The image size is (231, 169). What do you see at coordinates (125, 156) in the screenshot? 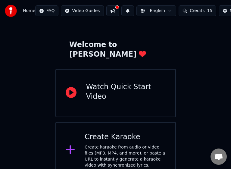
I see `div: Create karaoke from audio or video files (MP3, MP4, and more), or paste a URL to instantly genera...` at bounding box center [125, 156].